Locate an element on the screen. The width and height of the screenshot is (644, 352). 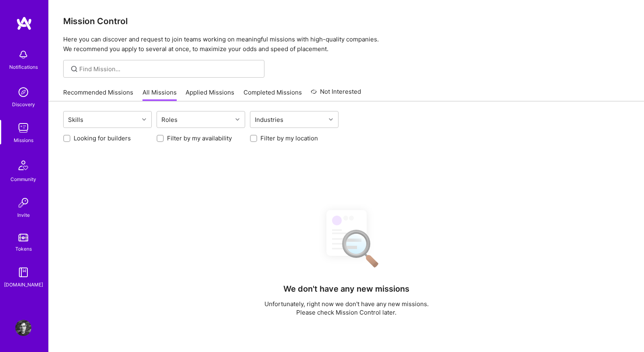
h3: Mission Control is located at coordinates (346, 21).